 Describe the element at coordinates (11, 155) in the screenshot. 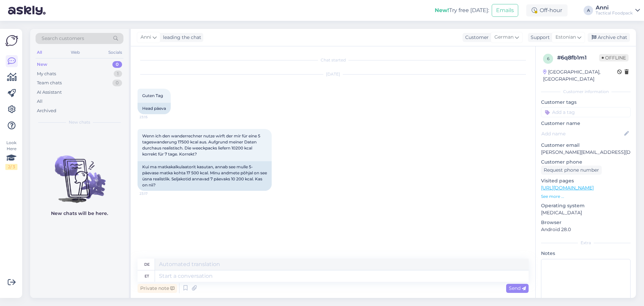

I see `div: Look Here` at that location.